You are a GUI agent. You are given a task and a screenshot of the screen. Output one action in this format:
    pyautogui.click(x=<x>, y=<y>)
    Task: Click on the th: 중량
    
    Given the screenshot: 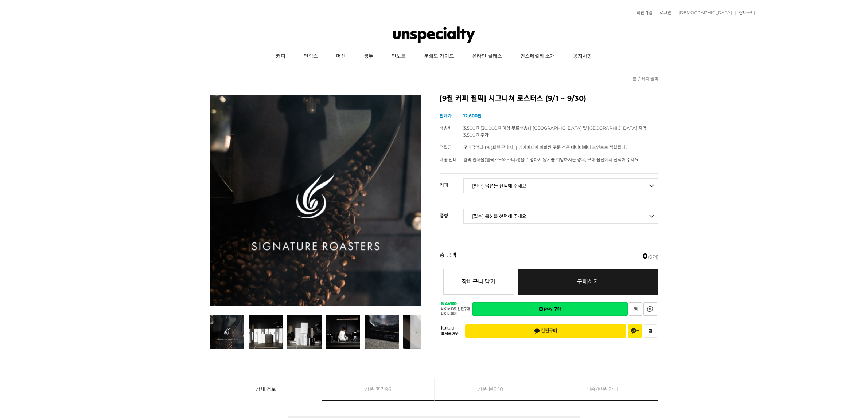 What is the action you would take?
    pyautogui.click(x=451, y=213)
    